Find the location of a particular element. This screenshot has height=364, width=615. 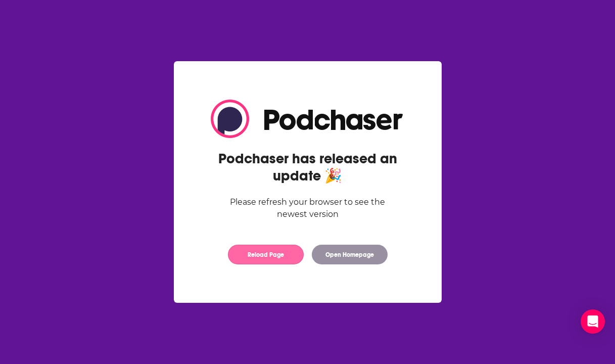

h2: Podchaser has released an update 🎉 is located at coordinates (308, 167).